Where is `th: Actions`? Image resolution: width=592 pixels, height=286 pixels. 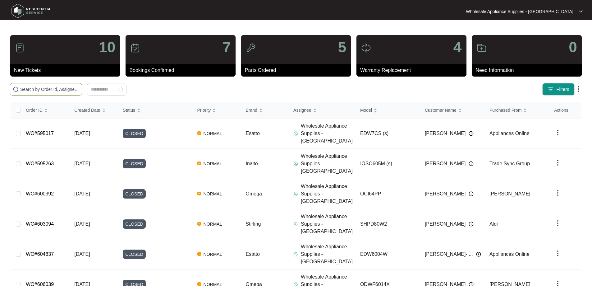
th: Actions is located at coordinates (565, 110).